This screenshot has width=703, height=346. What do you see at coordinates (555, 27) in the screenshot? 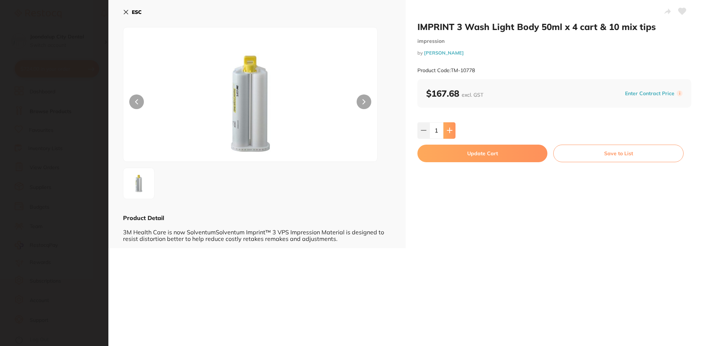
I see `h2: IMPRINT 3 Wash Light Body 50ml x 4 cart & 10 mix tips` at bounding box center [555, 27].